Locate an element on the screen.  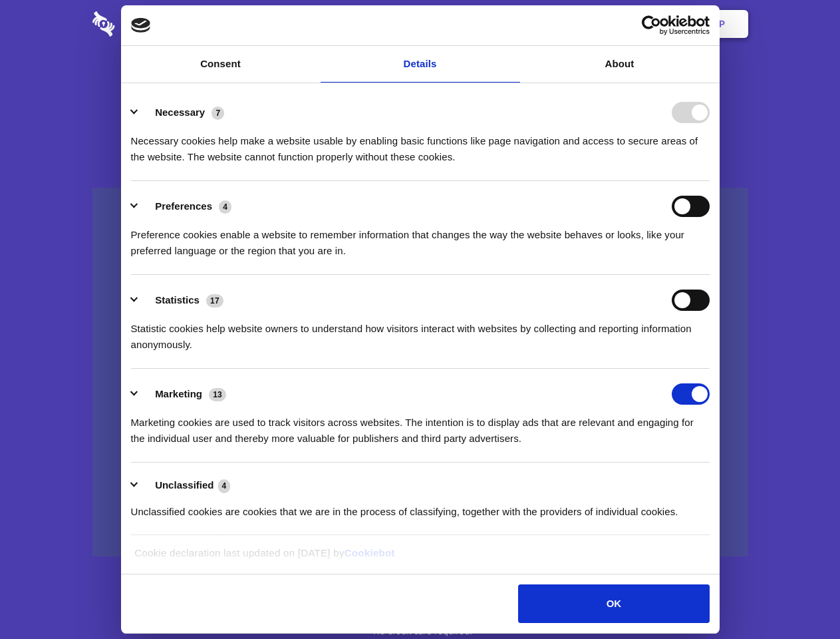
a: Usercentrics Cookiebot - opens in a new window is located at coordinates (651, 25).